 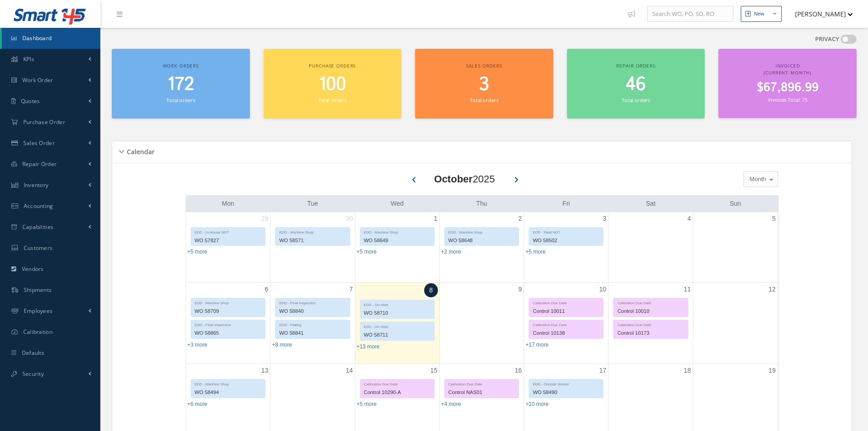 I want to click on div: EDD - In-House NDT, so click(x=229, y=231).